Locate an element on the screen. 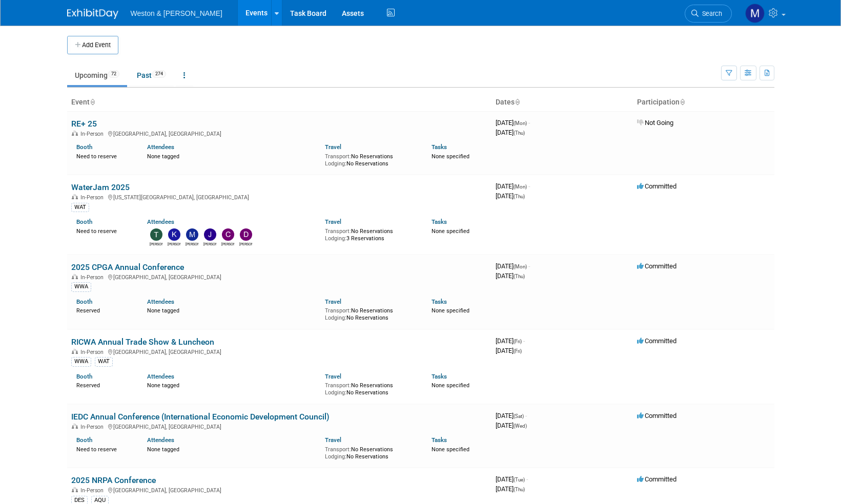 Image resolution: width=841 pixels, height=504 pixels. img: Tony Zerilli is located at coordinates (156, 235).